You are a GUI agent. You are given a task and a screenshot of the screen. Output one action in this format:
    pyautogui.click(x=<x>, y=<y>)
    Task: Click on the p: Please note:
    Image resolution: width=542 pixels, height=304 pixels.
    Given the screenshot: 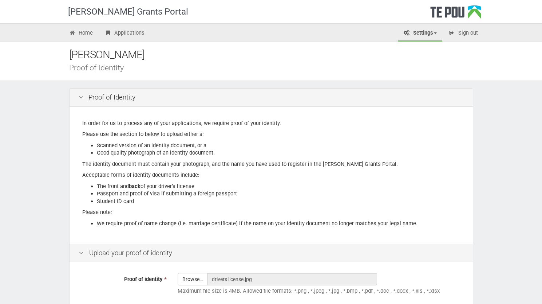 What is the action you would take?
    pyautogui.click(x=271, y=212)
    